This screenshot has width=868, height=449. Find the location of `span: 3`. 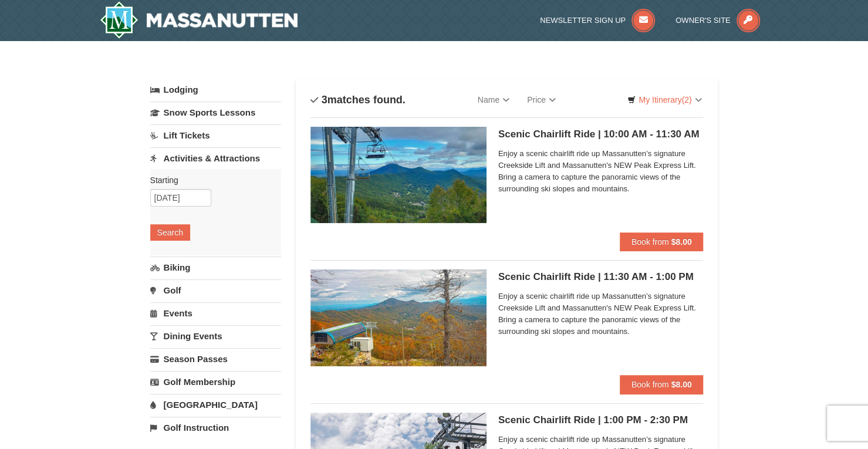

span: 3 is located at coordinates (325, 100).